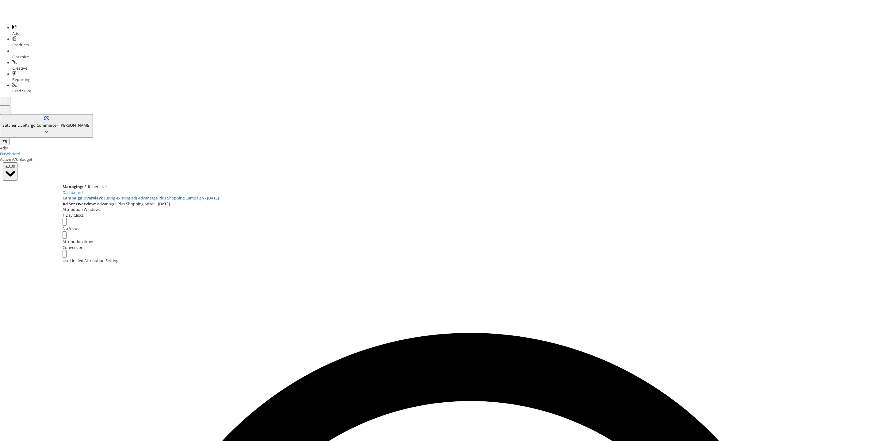 The height and width of the screenshot is (441, 883). I want to click on span: Optimize, so click(21, 57).